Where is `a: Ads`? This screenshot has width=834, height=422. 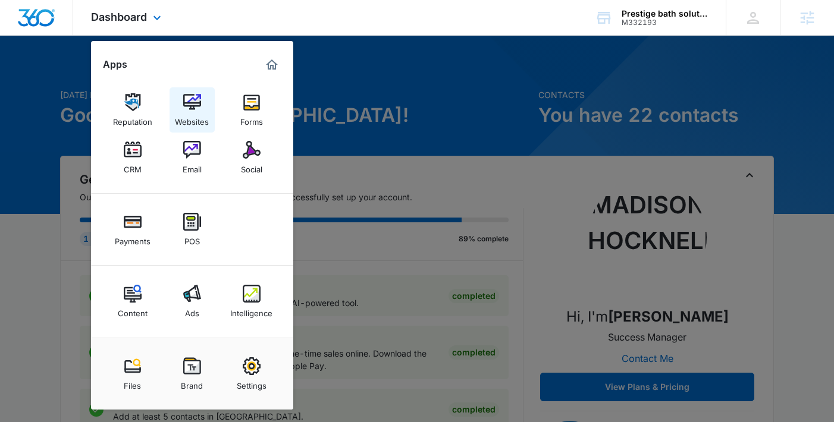 a: Ads is located at coordinates (192, 302).